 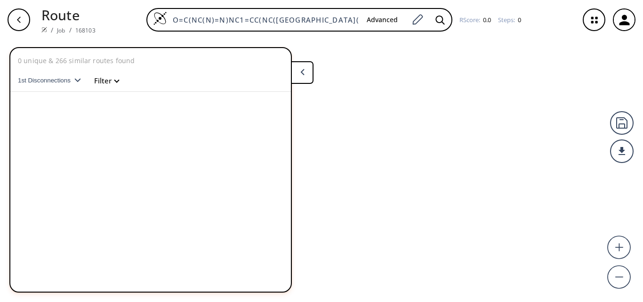 What do you see at coordinates (475, 20) in the screenshot?
I see `div: RScore :` at bounding box center [475, 20].